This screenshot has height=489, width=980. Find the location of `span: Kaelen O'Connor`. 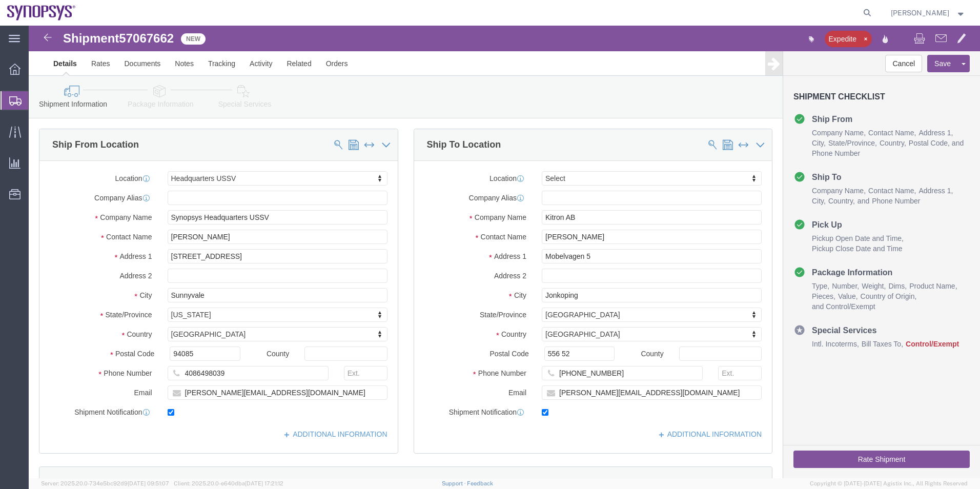

span: Kaelen O'Connor is located at coordinates (920, 13).